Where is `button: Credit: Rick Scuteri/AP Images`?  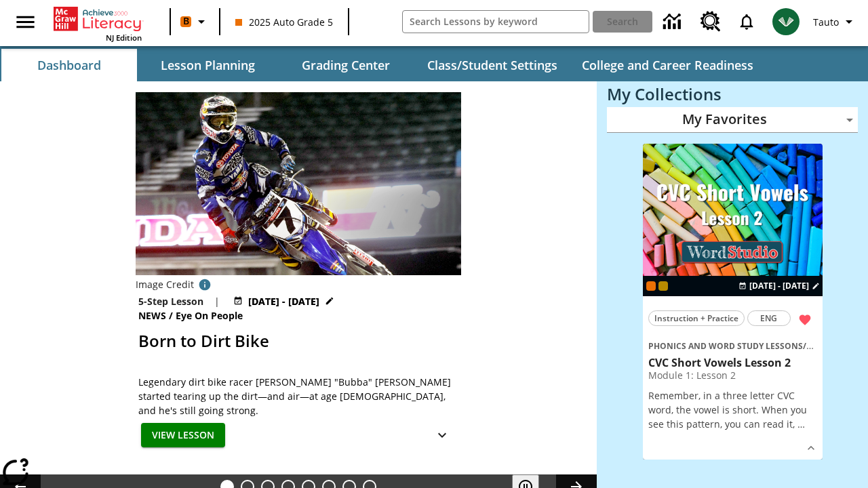 button: Credit: Rick Scuteri/AP Images is located at coordinates (205, 285).